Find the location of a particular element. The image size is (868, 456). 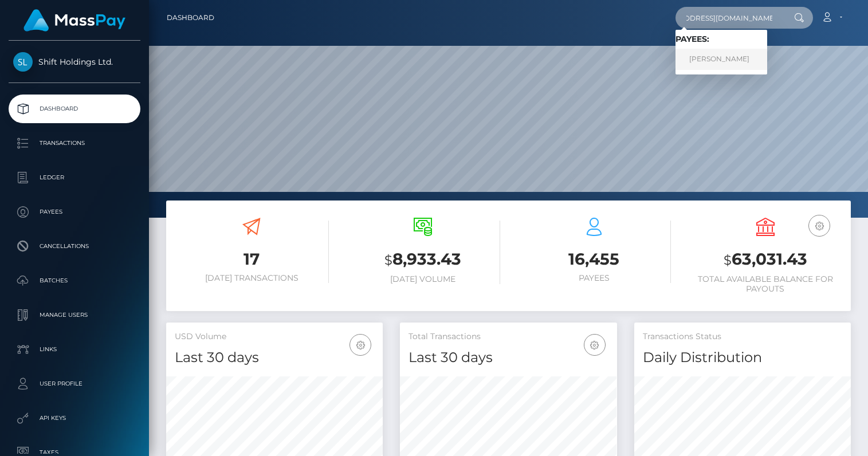

h5: USD Volume is located at coordinates (275, 337).